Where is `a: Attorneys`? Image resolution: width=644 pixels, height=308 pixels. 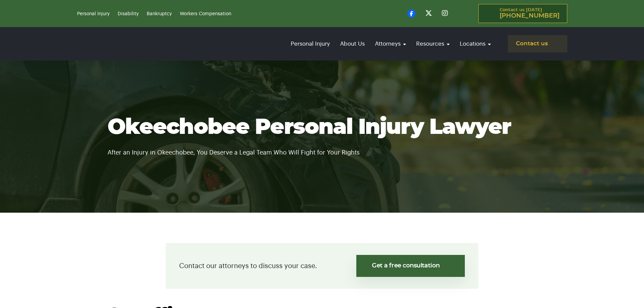 a: Attorneys is located at coordinates (391, 43).